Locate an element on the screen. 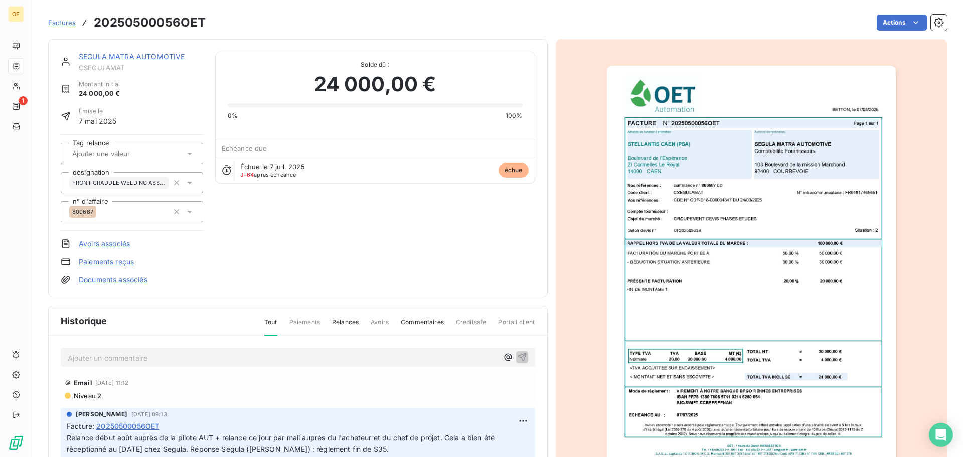 Image resolution: width=963 pixels, height=457 pixels. div: OE is located at coordinates (16, 14).